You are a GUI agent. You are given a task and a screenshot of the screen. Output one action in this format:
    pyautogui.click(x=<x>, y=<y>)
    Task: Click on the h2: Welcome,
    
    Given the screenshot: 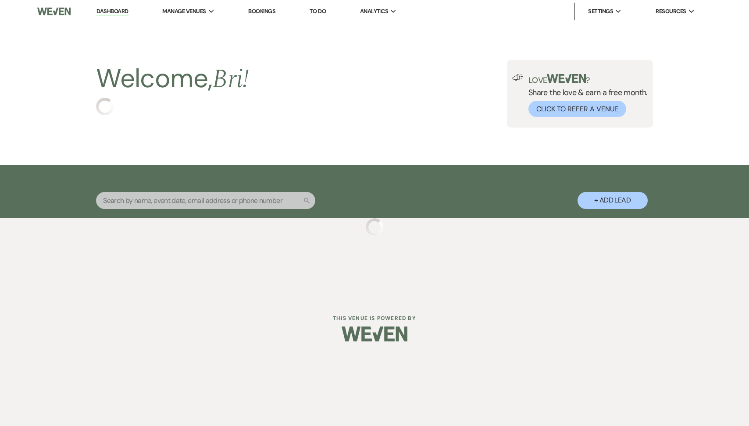 What is the action you would take?
    pyautogui.click(x=172, y=79)
    